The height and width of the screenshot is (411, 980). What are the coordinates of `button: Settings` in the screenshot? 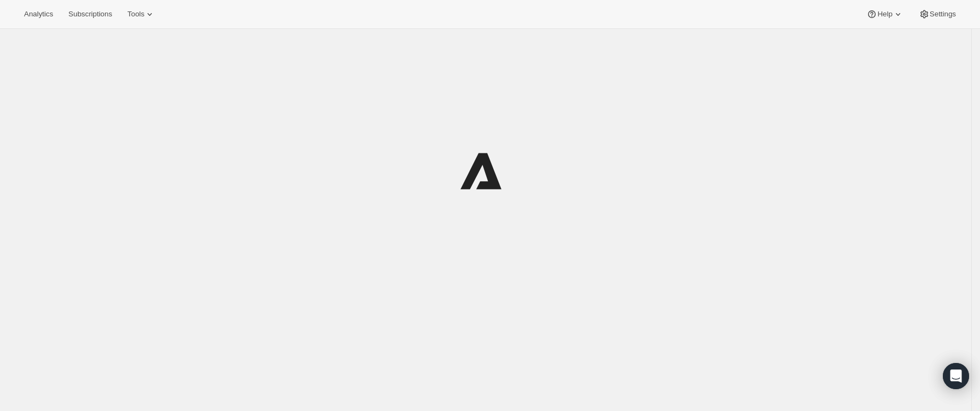 It's located at (937, 14).